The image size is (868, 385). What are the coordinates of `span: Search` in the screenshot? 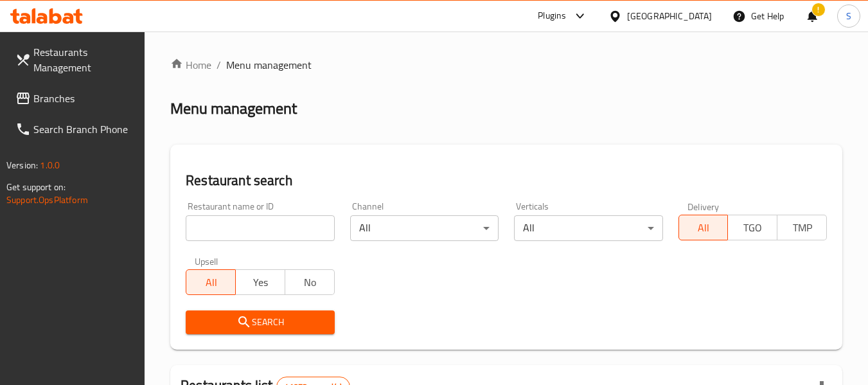 It's located at (260, 322).